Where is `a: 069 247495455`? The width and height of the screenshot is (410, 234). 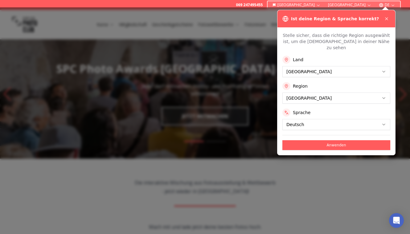
a: 069 247495455 is located at coordinates (249, 5).